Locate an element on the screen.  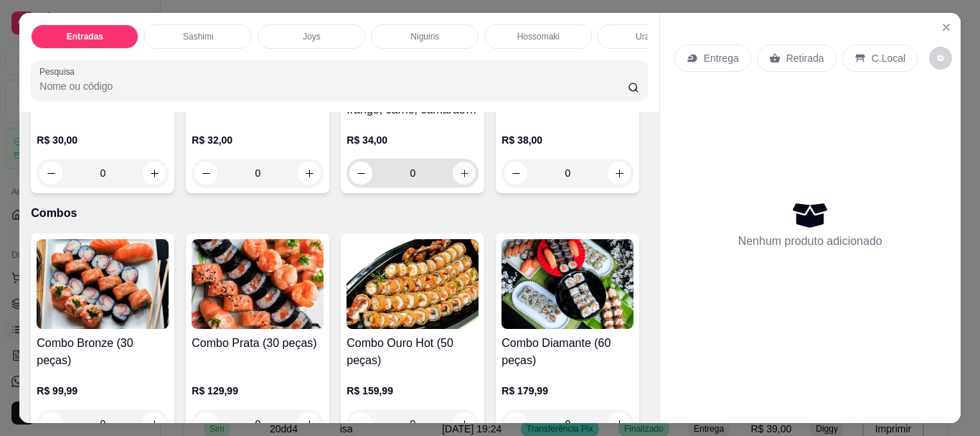
h4: Combo Prata (30 peças) is located at coordinates (258, 343).